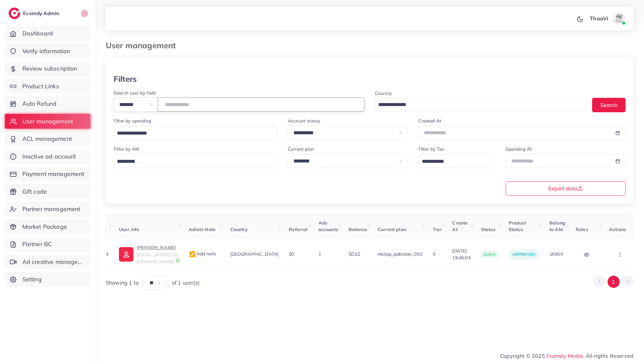 The image size is (644, 364). I want to click on span: $0, so click(291, 254).